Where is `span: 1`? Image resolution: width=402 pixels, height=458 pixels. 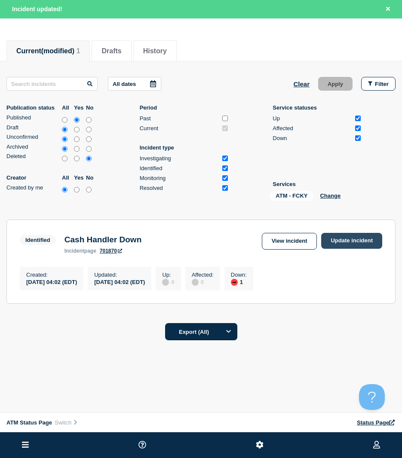 span: 1 is located at coordinates (78, 51).